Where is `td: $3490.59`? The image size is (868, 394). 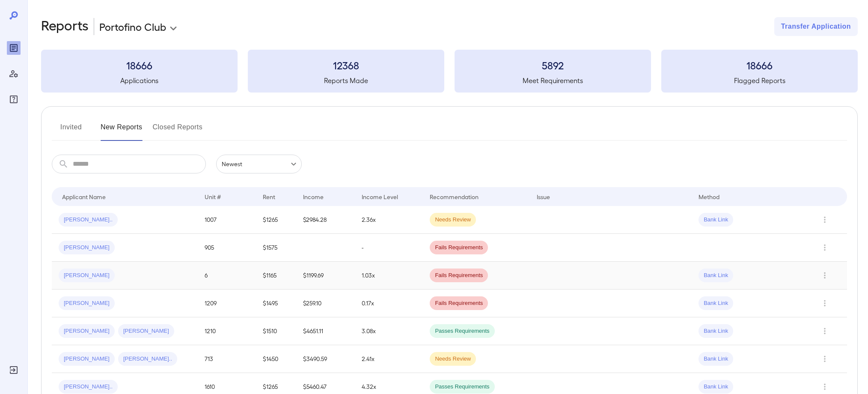 td: $3490.59 is located at coordinates (325, 359).